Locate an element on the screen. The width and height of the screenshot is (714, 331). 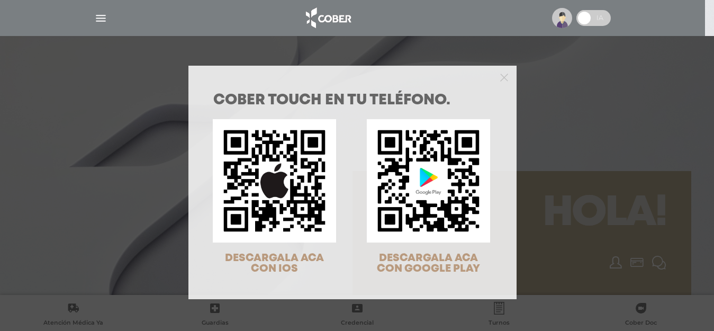
h1: COBER TOUCH en tu teléfono. is located at coordinates (352, 100).